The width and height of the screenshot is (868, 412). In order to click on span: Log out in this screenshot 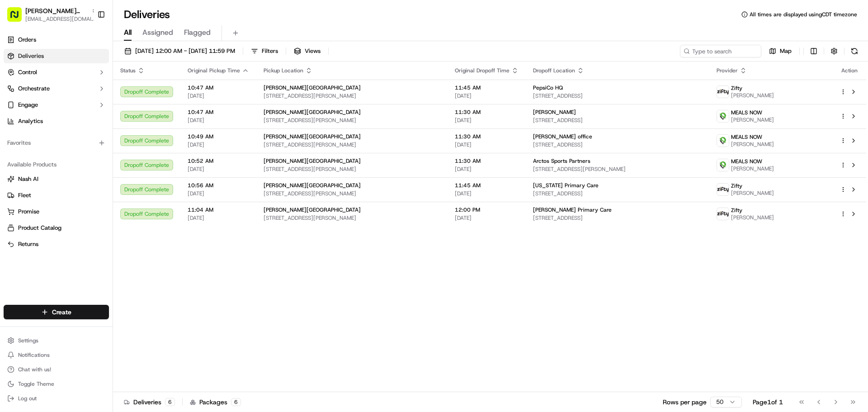, I will do `click(27, 399)`.